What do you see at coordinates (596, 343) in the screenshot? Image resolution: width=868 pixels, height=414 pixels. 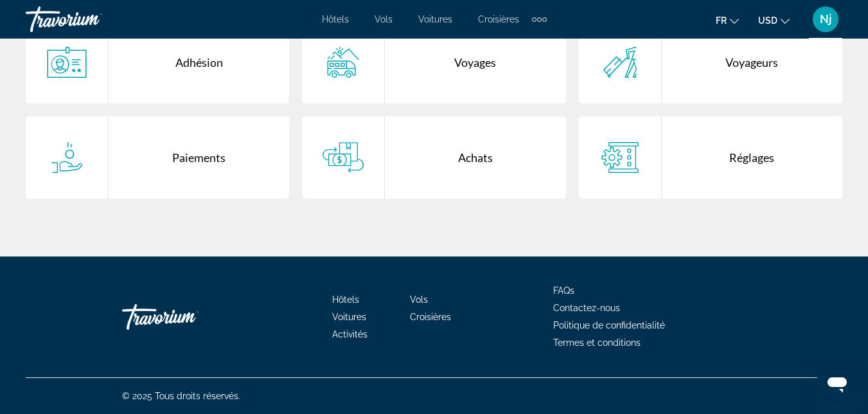 I see `a: Termes et conditions` at bounding box center [596, 343].